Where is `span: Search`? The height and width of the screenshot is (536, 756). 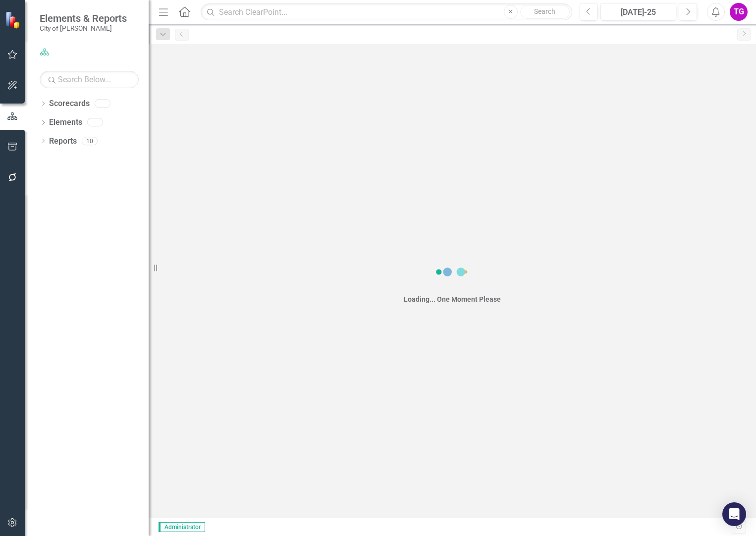
span: Search is located at coordinates (544, 11).